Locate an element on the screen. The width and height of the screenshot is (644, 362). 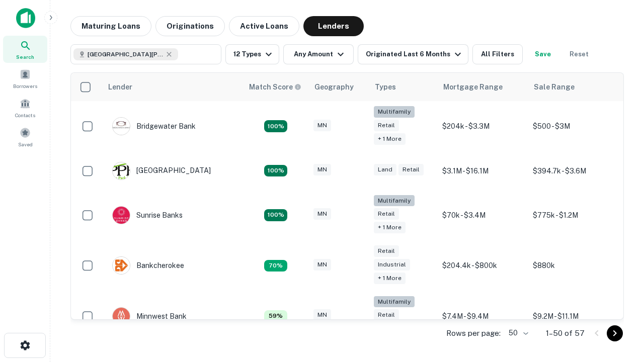
div: Borrowers is located at coordinates (25, 78).